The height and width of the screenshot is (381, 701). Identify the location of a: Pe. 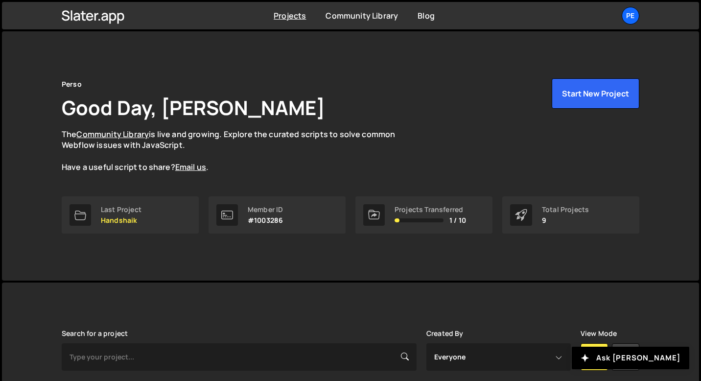
(631, 16).